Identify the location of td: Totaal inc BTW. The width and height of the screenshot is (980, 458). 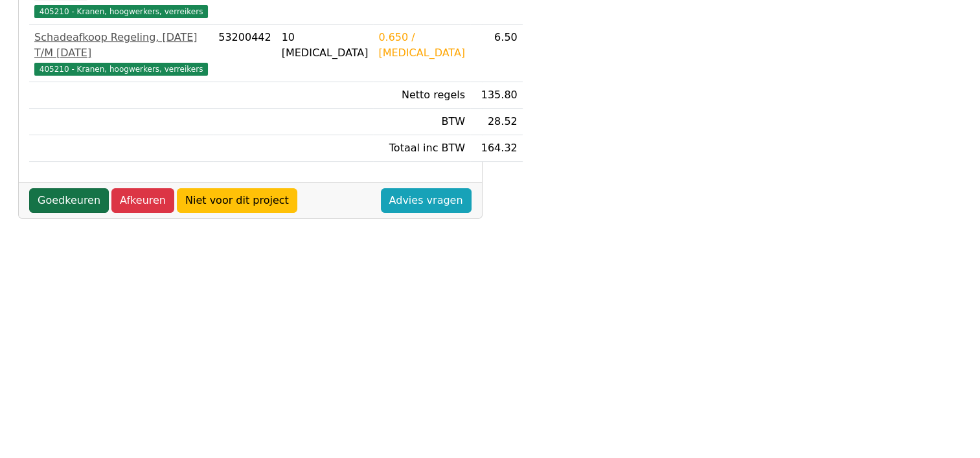
(422, 148).